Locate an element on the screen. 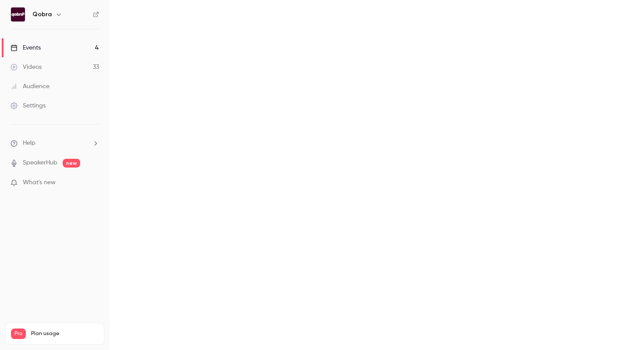 This screenshot has height=350, width=644. div: Audience is located at coordinates (30, 87).